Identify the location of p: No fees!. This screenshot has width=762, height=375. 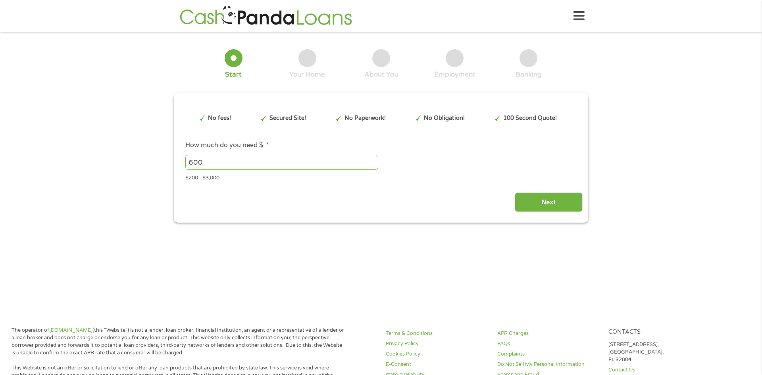
(219, 118).